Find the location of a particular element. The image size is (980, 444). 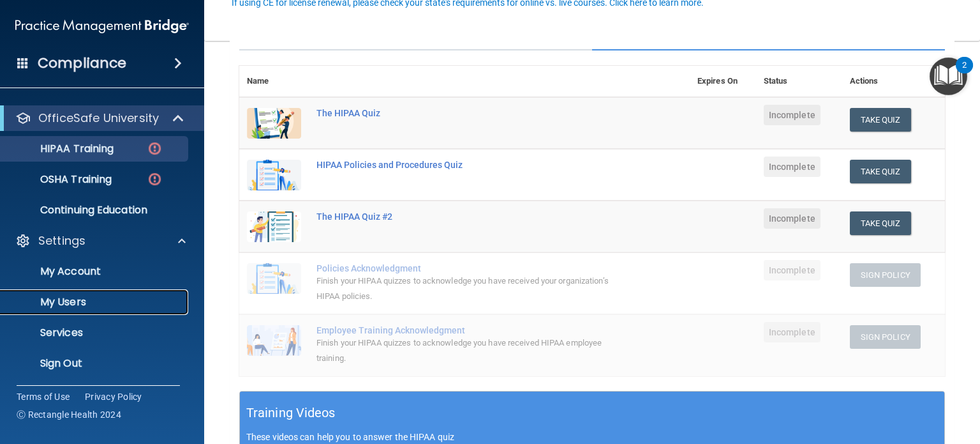

p: OSHA Training is located at coordinates (60, 180).